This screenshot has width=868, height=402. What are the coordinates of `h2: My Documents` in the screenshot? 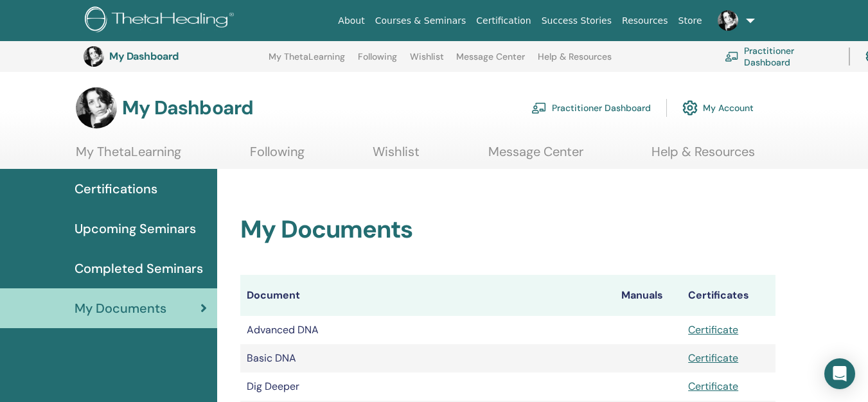 It's located at (507, 230).